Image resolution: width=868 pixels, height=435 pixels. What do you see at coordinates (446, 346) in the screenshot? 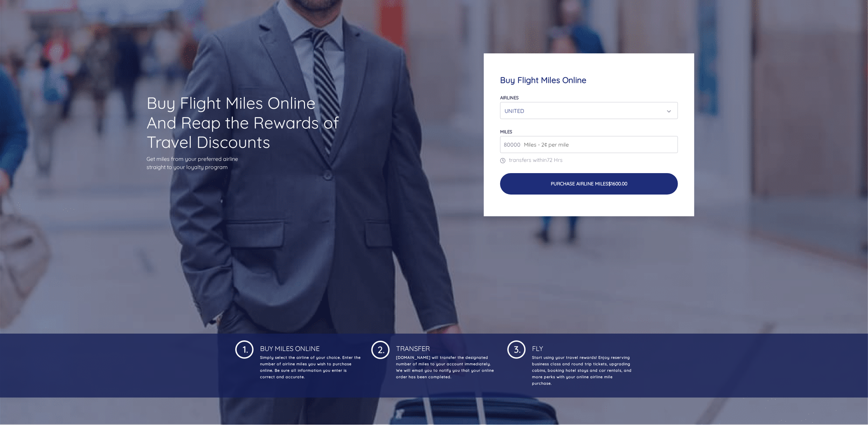
I see `h4: Transfer` at bounding box center [446, 346].